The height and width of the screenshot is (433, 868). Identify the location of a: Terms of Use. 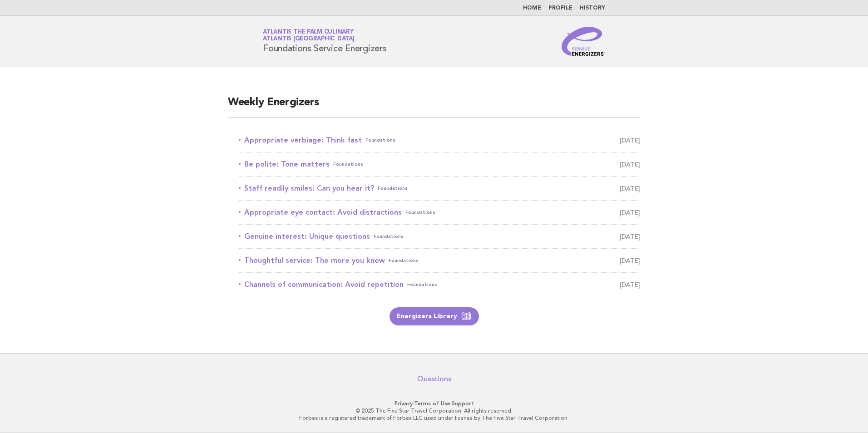
(432, 403).